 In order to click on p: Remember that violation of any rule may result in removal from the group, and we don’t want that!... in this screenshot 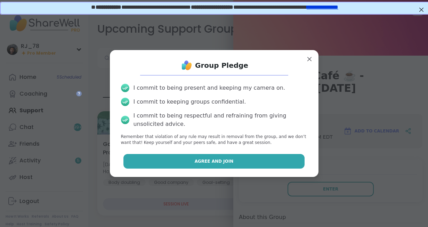, I will do `click(214, 140)`.